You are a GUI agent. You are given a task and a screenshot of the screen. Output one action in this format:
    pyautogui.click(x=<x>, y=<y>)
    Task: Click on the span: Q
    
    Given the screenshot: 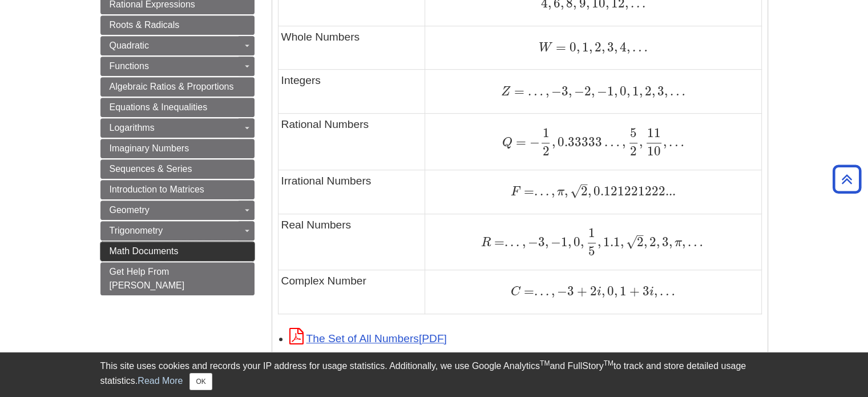 What is the action you would take?
    pyautogui.click(x=507, y=143)
    